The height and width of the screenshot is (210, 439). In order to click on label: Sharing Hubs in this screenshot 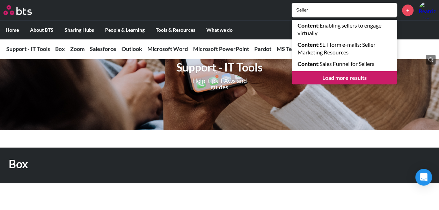, I will do `click(79, 30)`.